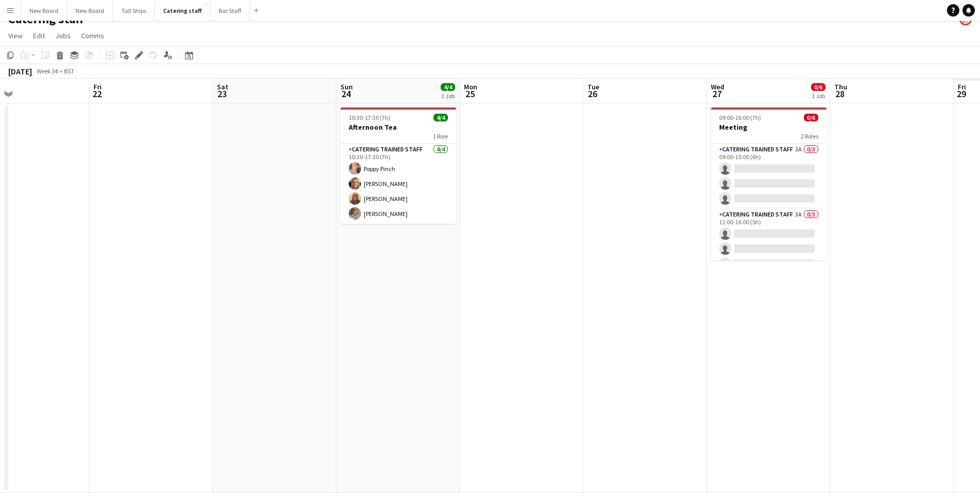 Image resolution: width=980 pixels, height=493 pixels. Describe the element at coordinates (63, 35) in the screenshot. I see `a: Jobs` at that location.